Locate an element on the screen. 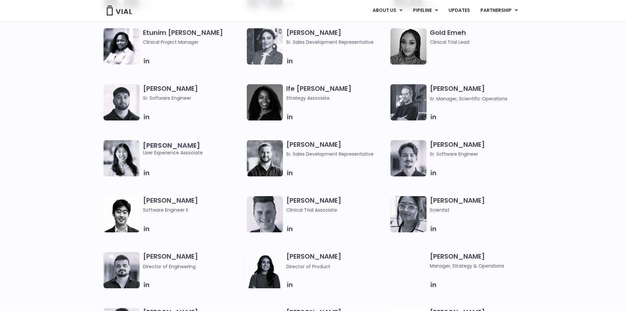 This screenshot has width=626, height=311. img: Fran is located at coordinates (409, 158).